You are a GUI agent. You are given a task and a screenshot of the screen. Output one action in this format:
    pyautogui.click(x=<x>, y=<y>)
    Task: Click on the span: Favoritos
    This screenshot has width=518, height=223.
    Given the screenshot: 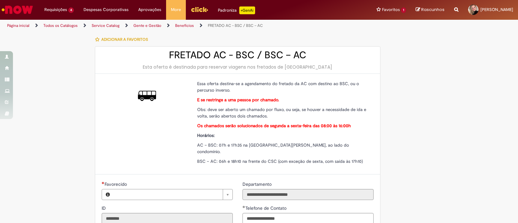 What is the action you would take?
    pyautogui.click(x=391, y=10)
    